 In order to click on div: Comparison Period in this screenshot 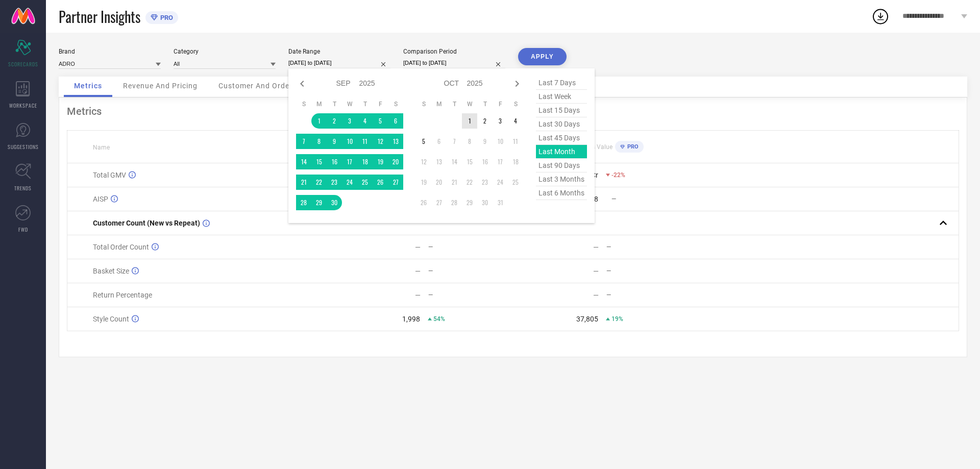, I will do `click(454, 51)`.